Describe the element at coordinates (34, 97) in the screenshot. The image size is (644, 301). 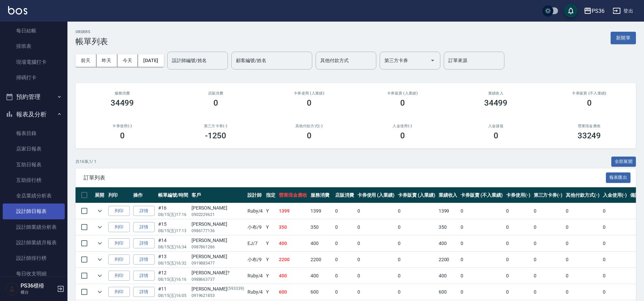
I see `button: 預約管理` at that location.